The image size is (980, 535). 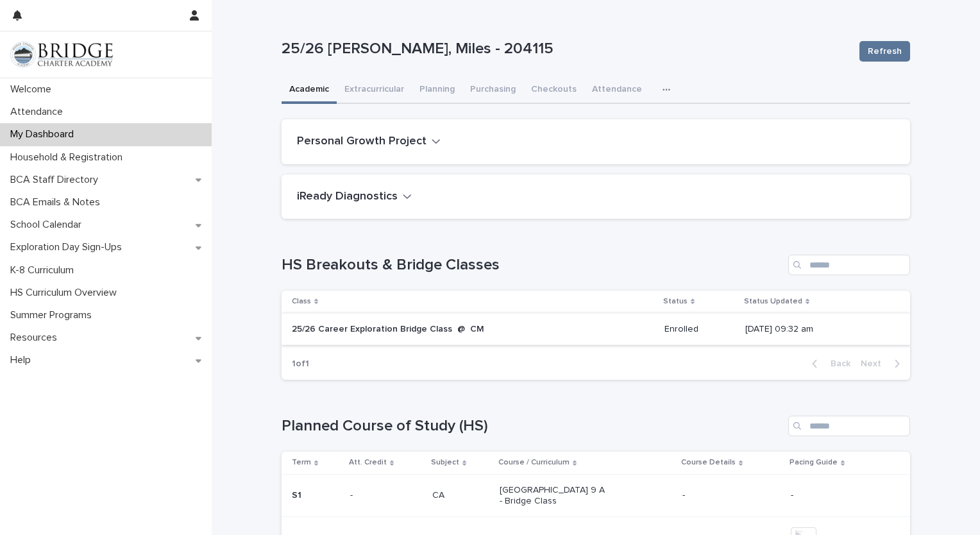 I want to click on p: Class, so click(x=302, y=302).